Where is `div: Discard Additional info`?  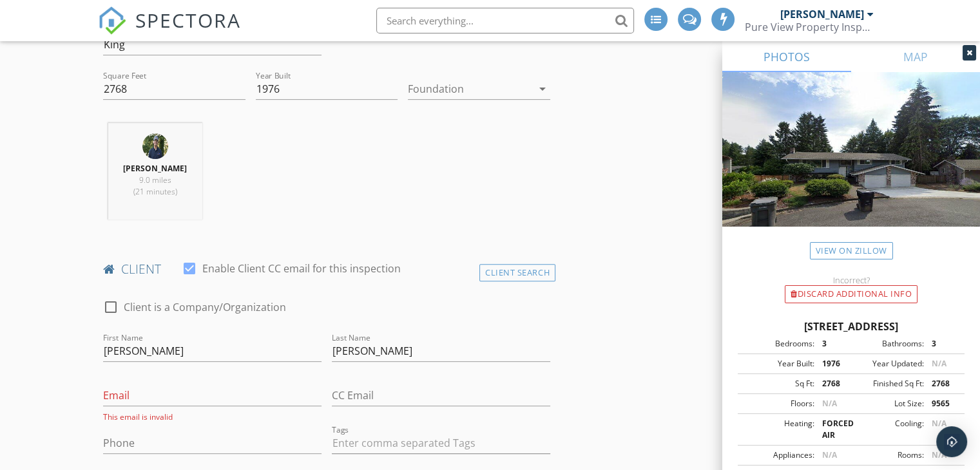
div: Discard Additional info is located at coordinates (851, 294).